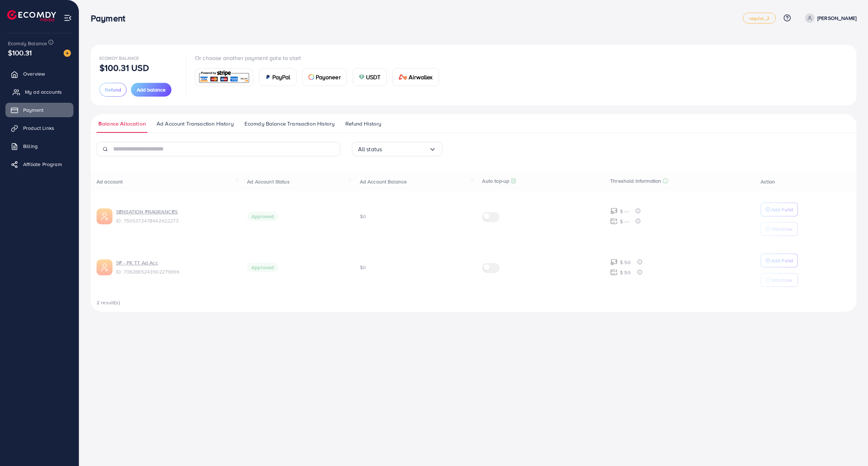  I want to click on img: menu, so click(68, 18).